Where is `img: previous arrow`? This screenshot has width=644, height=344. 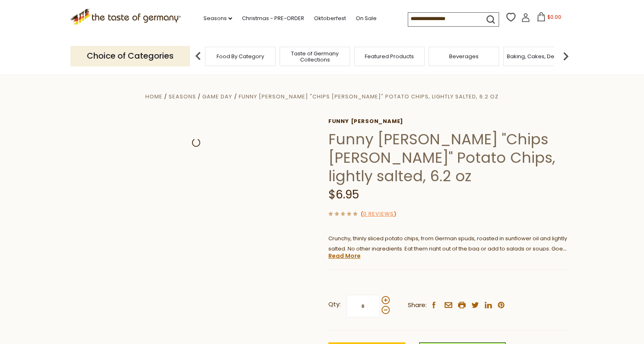
img: previous arrow is located at coordinates (198, 56).